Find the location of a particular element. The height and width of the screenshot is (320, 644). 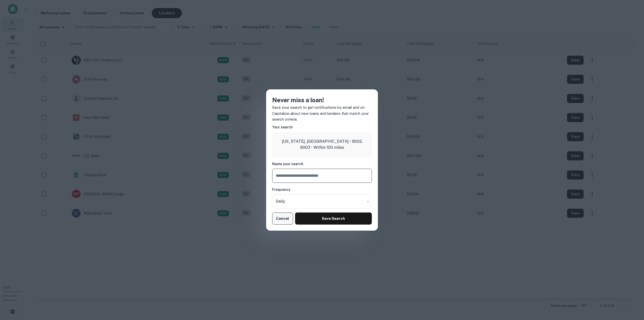

p: Save your search to get notifications by email and on Capitalize about new loans and lenders that... is located at coordinates (322, 113).